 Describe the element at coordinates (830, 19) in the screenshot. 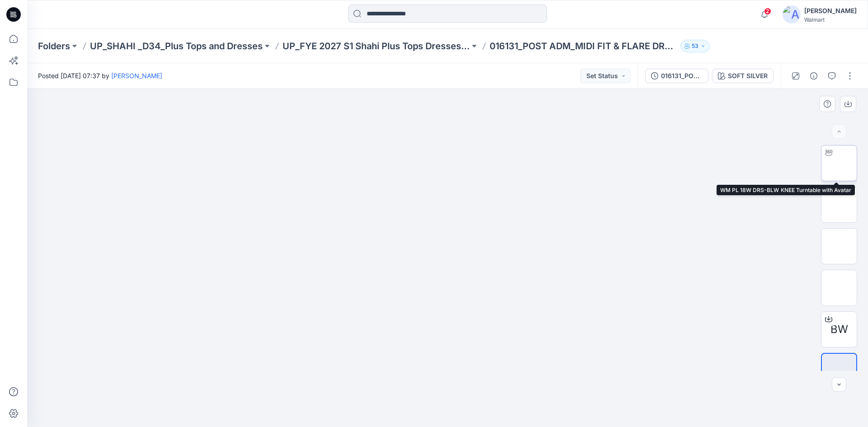

I see `div: Walmart` at that location.